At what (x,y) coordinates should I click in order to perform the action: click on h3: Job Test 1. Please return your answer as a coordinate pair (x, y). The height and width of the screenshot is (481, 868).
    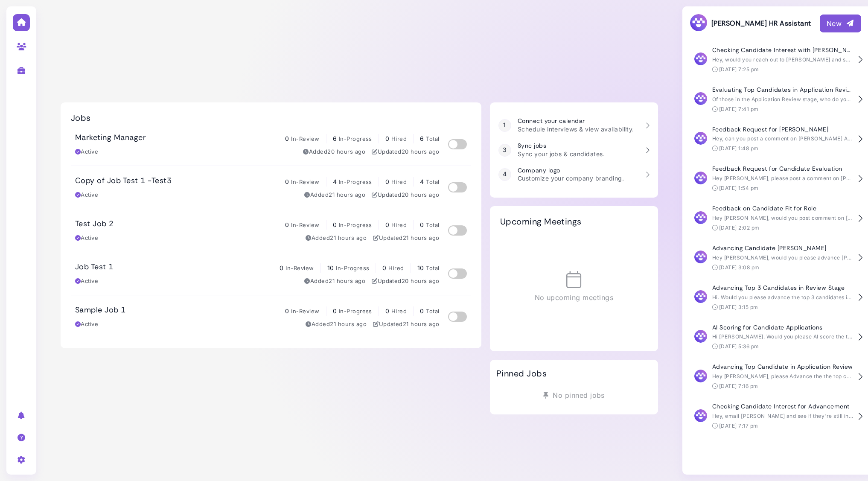
    Looking at the image, I should click on (94, 267).